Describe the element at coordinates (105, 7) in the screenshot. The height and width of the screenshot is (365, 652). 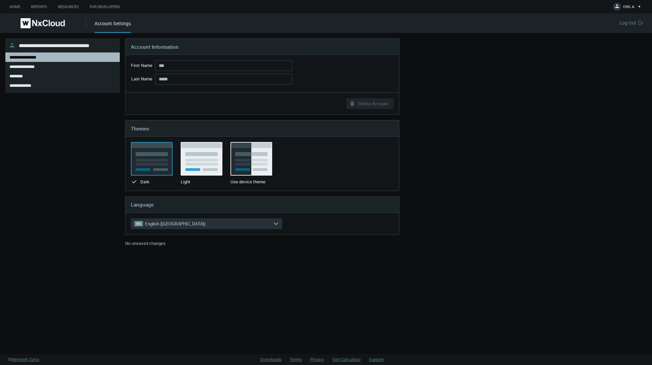
I see `a: For Developers` at that location.